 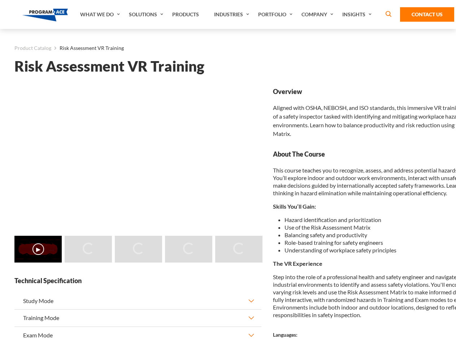 What do you see at coordinates (33, 48) in the screenshot?
I see `a: Product Catalog` at bounding box center [33, 48].